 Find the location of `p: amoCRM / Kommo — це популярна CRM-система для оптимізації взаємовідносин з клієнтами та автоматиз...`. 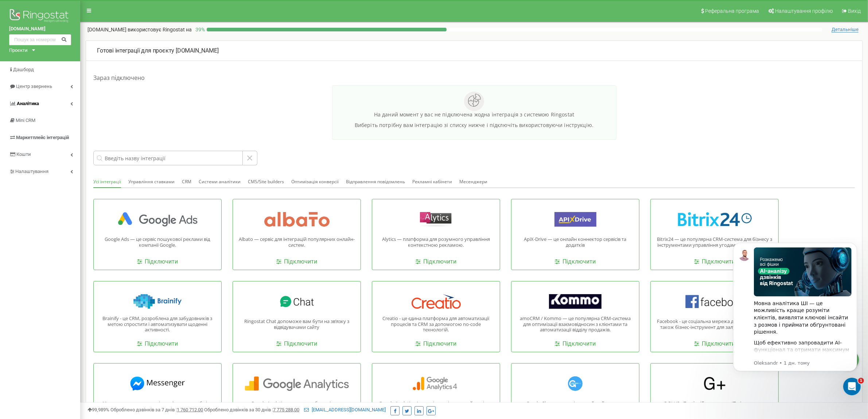

p: amoCRM / Kommo — це популярна CRM-система для оптимізації взаємовідносин з клієнтами та автоматиз... is located at coordinates (575, 324).